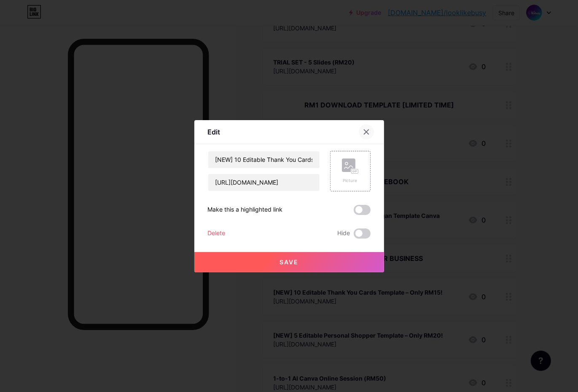 The image size is (578, 392). What do you see at coordinates (289, 262) in the screenshot?
I see `span: Save` at bounding box center [289, 262].